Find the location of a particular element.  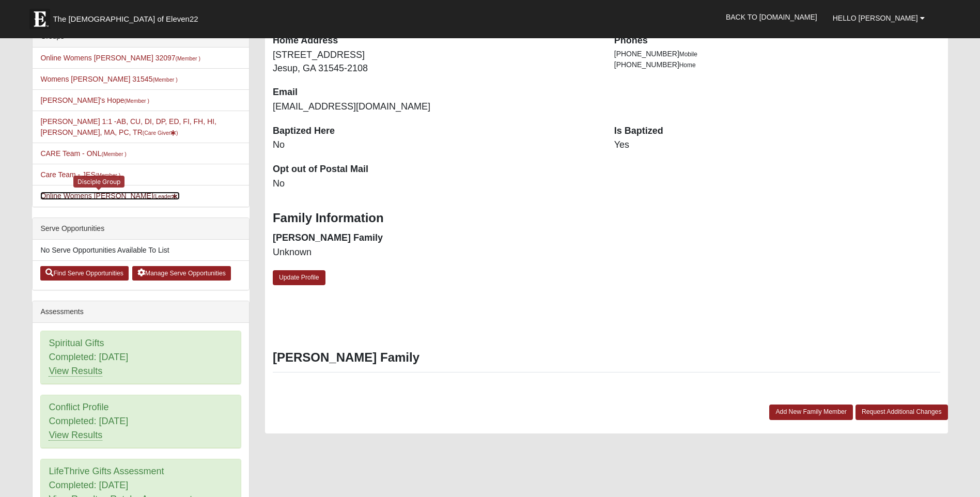

dd: Unknown is located at coordinates (435, 252).